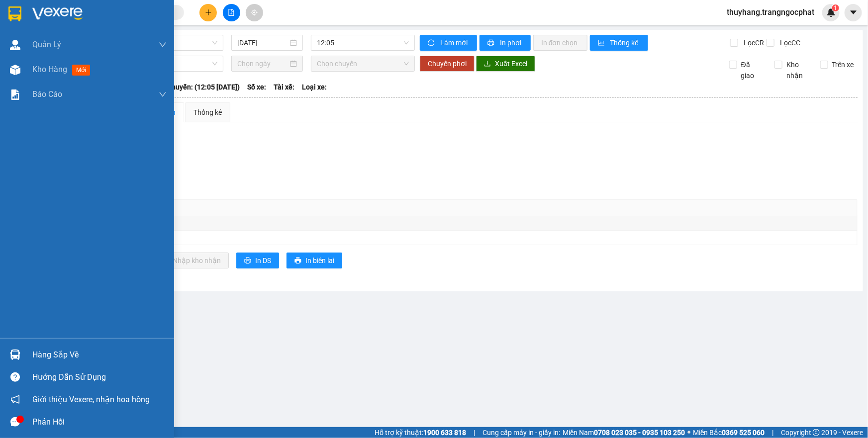  I want to click on button: Chuyển phơi, so click(447, 64).